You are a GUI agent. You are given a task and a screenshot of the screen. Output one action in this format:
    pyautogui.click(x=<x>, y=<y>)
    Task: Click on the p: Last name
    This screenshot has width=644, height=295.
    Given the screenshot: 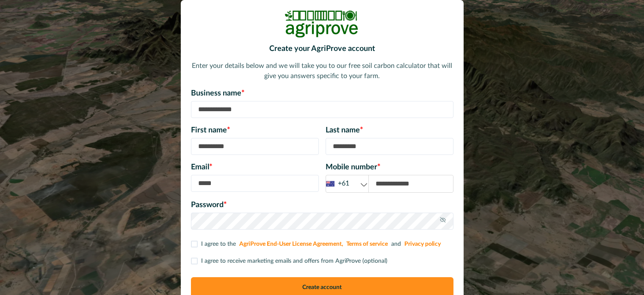 What is the action you would take?
    pyautogui.click(x=389, y=130)
    